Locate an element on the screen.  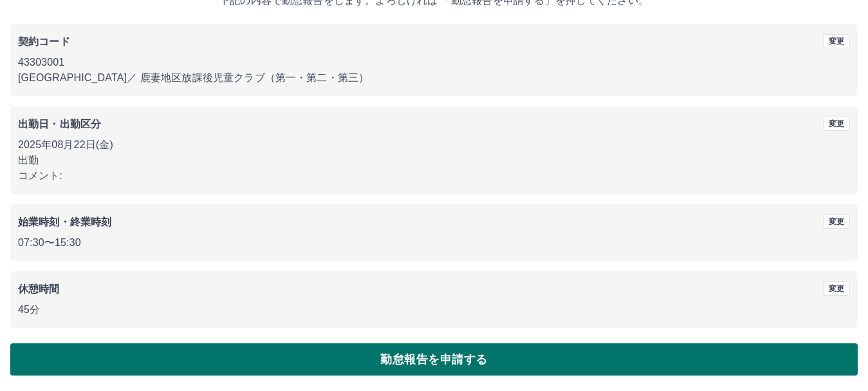
p: 出勤 is located at coordinates (434, 161).